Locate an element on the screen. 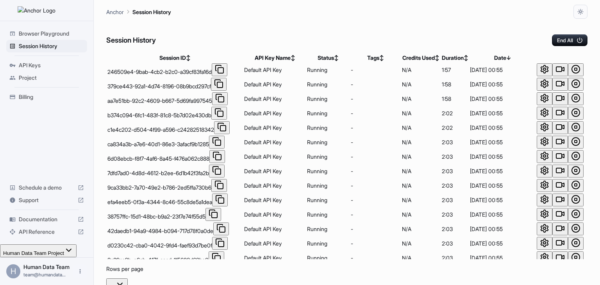 This screenshot has width=600, height=285. div: Project is located at coordinates (46, 78).